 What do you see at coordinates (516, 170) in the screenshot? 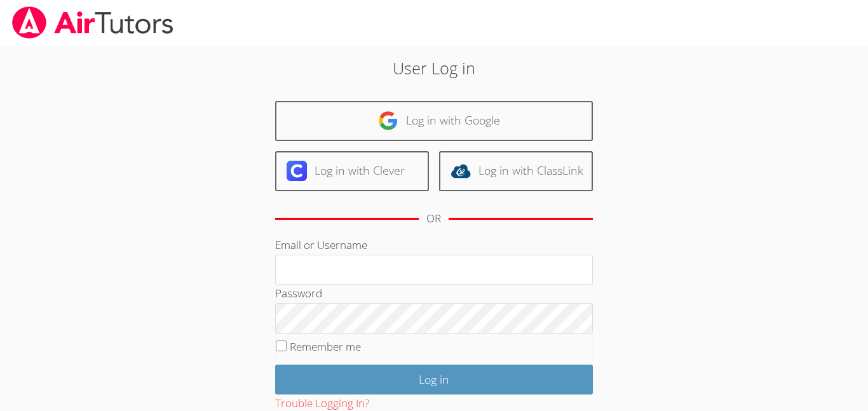
I see `a: Log in with ClassLink` at bounding box center [516, 170].